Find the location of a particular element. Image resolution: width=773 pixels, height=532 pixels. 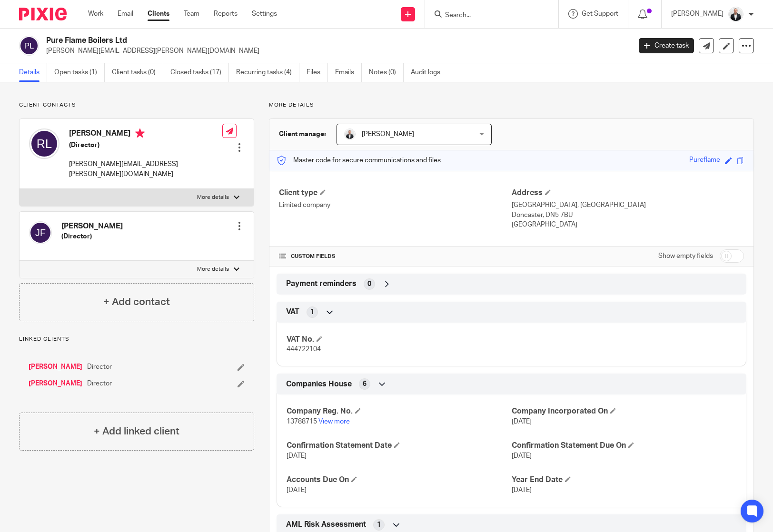

h4: + Add contact is located at coordinates (136, 302).